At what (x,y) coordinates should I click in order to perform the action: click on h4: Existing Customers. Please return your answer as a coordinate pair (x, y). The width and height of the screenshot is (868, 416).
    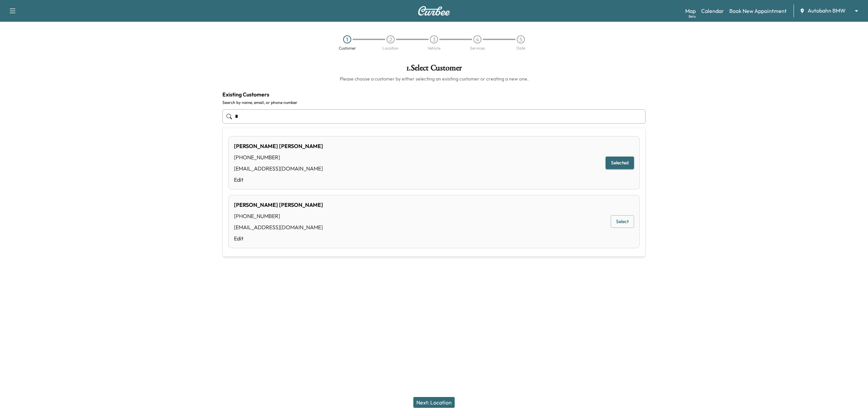
    Looking at the image, I should click on (434, 95).